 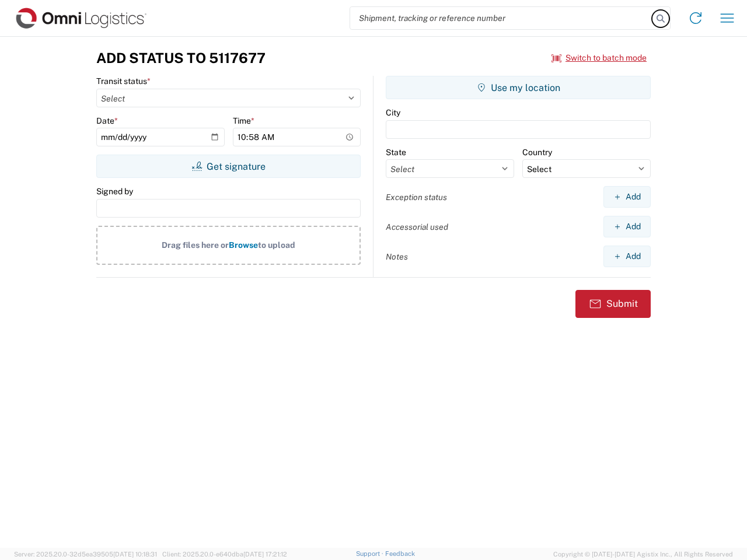 I want to click on label: Date, so click(x=107, y=121).